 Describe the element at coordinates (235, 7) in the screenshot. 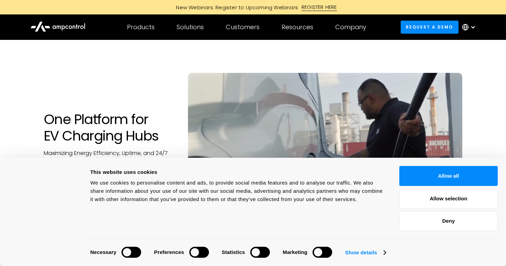

I see `div: New Webinars: Register to Upcoming Webinars` at that location.